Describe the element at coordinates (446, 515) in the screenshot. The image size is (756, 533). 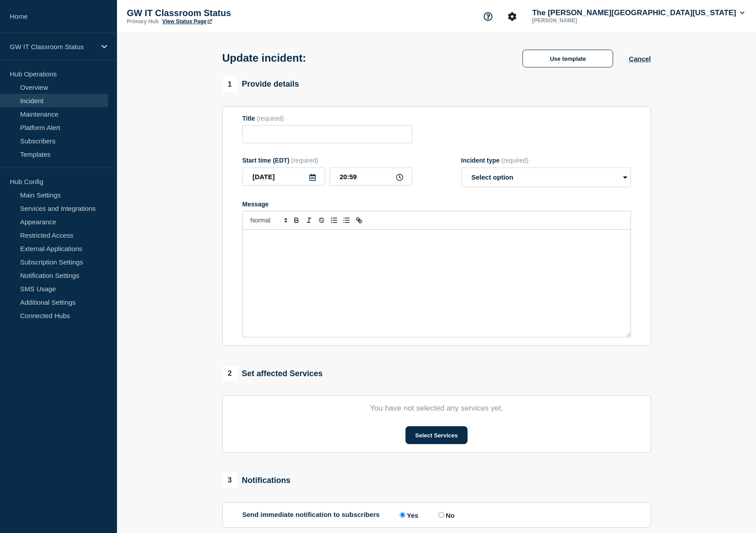
I see `label: No` at that location.